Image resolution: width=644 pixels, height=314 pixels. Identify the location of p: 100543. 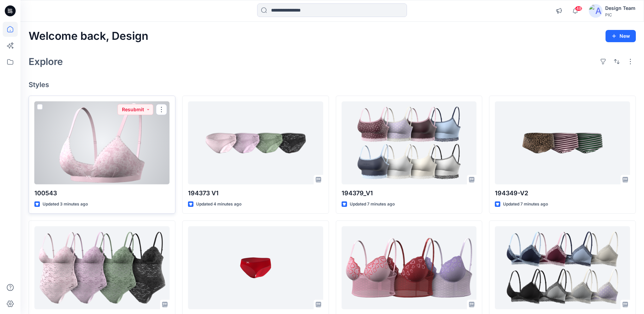
(102, 193).